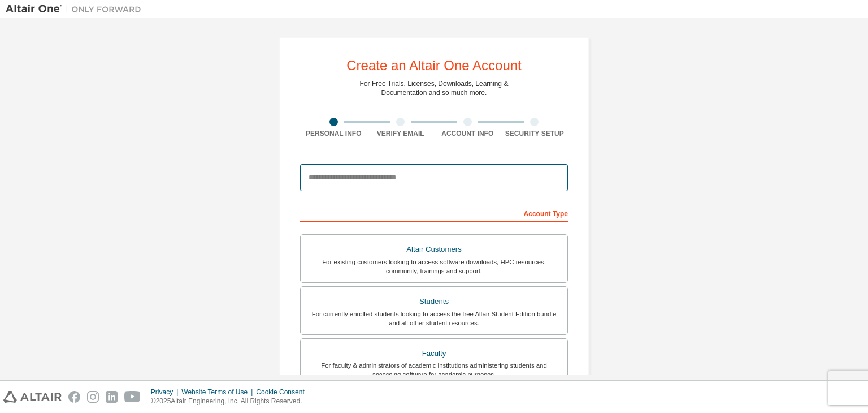 The image size is (868, 413). What do you see at coordinates (467, 133) in the screenshot?
I see `div: Account Info` at bounding box center [467, 133].